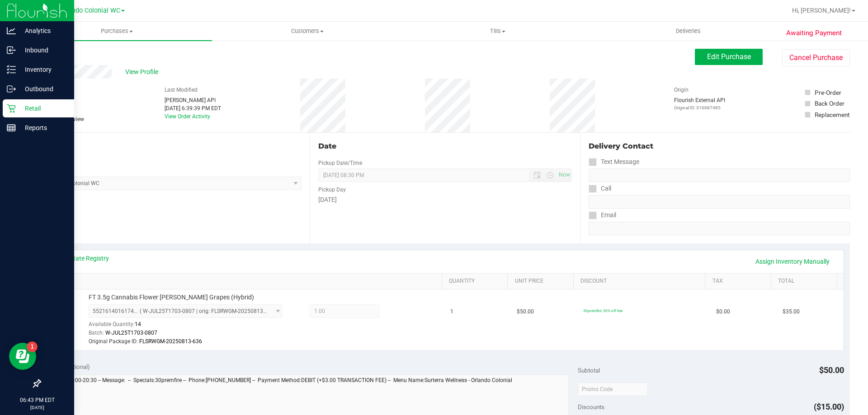 The image size is (868, 415). What do you see at coordinates (681, 90) in the screenshot?
I see `label: Origin` at bounding box center [681, 90].